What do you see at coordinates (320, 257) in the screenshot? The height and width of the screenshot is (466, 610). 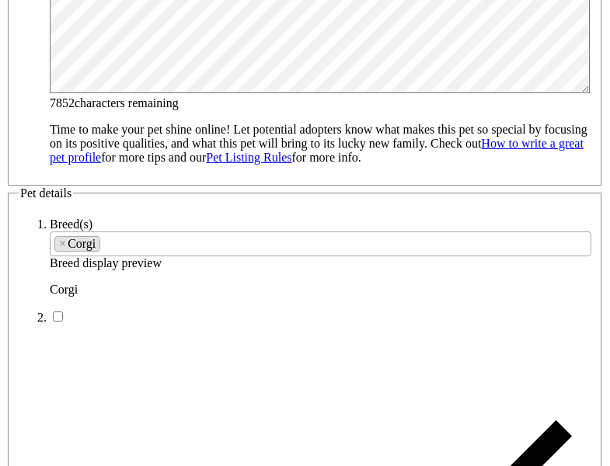 I see `li: Breed display preview` at bounding box center [320, 257].